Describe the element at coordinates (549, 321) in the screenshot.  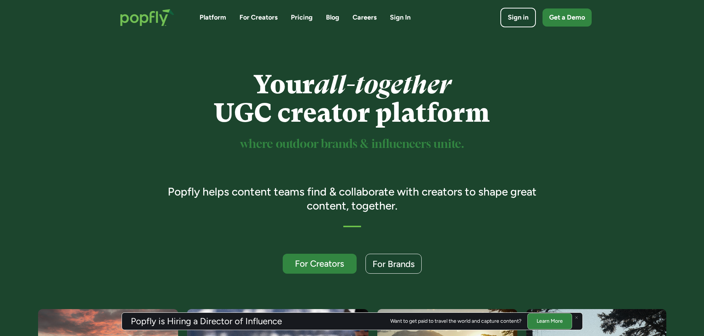
I see `a: Learn More` at that location.